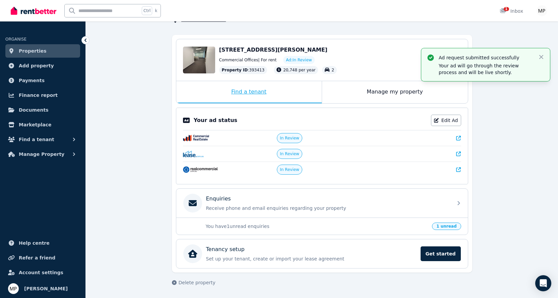 The height and width of the screenshot is (298, 558). Describe the element at coordinates (42, 154) in the screenshot. I see `span: Manage Property` at that location.